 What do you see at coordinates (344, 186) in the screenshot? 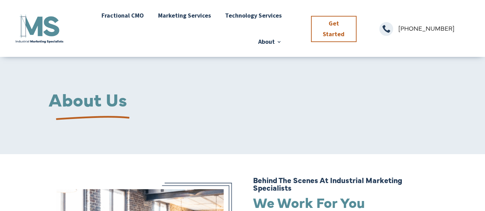
I see `h6: Behind The Scenes At Industrial Marketing Specialists` at bounding box center [344, 186].